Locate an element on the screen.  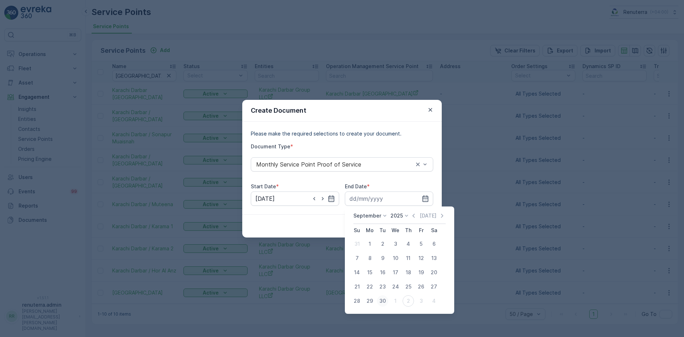
div: 27 is located at coordinates (434, 286).